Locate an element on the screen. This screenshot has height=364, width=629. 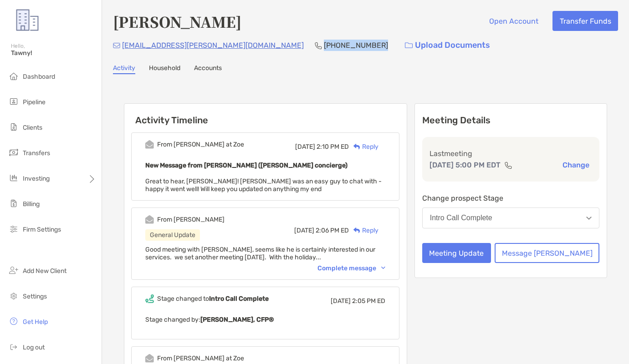
span: Dashboard is located at coordinates (38, 76).